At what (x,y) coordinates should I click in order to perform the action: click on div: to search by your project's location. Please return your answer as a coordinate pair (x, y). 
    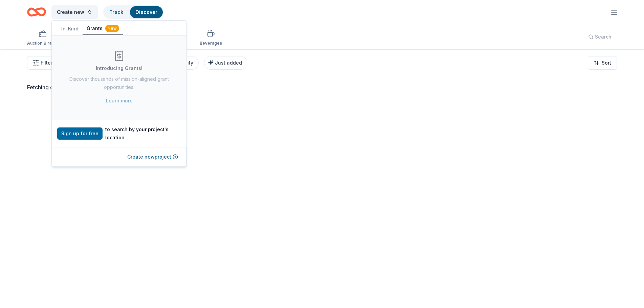
    Looking at the image, I should click on (143, 134).